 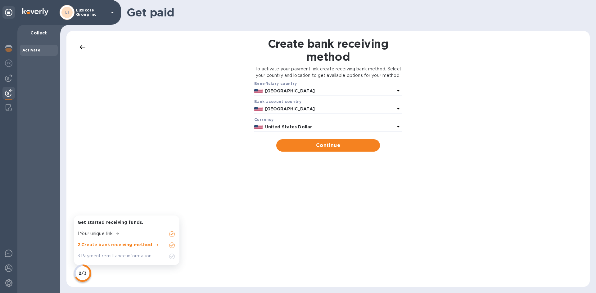 What do you see at coordinates (289, 127) in the screenshot?
I see `b: United States Dollar` at bounding box center [289, 127].